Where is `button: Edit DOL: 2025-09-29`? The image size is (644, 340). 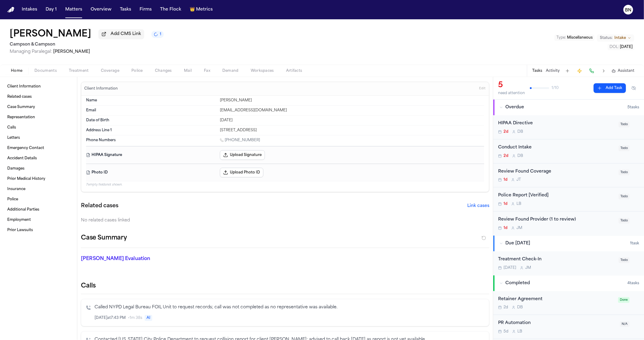 button: Edit DOL: 2025-09-29 is located at coordinates (621, 47).